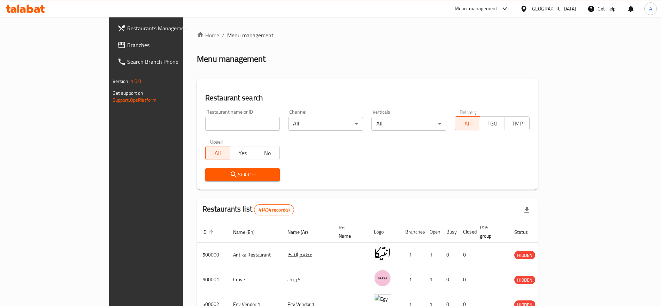 The width and height of the screenshot is (661, 306). Describe the element at coordinates (129, 93) in the screenshot. I see `span: Get support on:` at that location.